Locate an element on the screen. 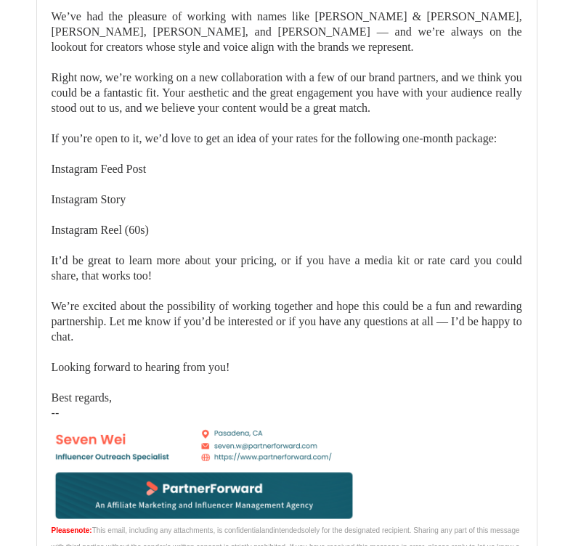 This screenshot has width=573, height=546. font: note: is located at coordinates (83, 530).